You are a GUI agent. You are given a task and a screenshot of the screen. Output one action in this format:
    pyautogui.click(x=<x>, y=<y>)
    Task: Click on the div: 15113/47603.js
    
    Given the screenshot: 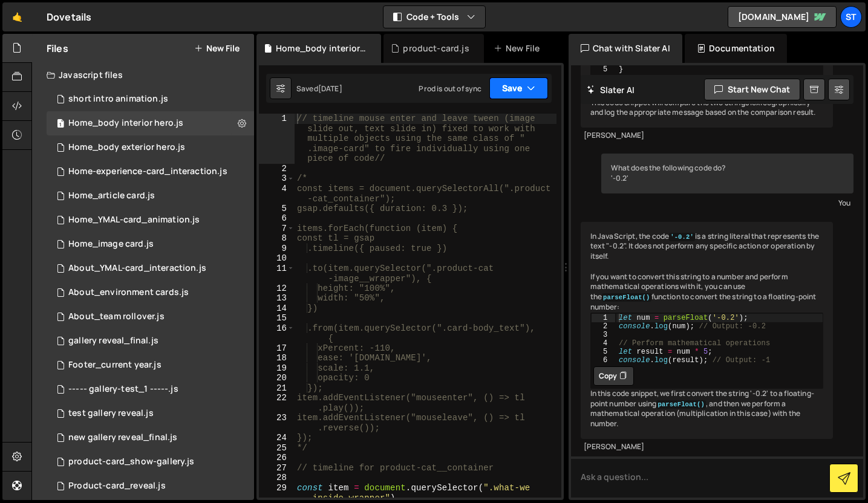 What is the action you would take?
    pyautogui.click(x=150, y=389)
    